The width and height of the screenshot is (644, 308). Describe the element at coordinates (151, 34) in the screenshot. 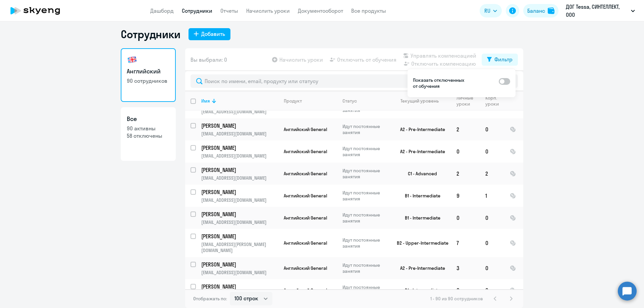

I see `h1: Сотрудники` at that location.